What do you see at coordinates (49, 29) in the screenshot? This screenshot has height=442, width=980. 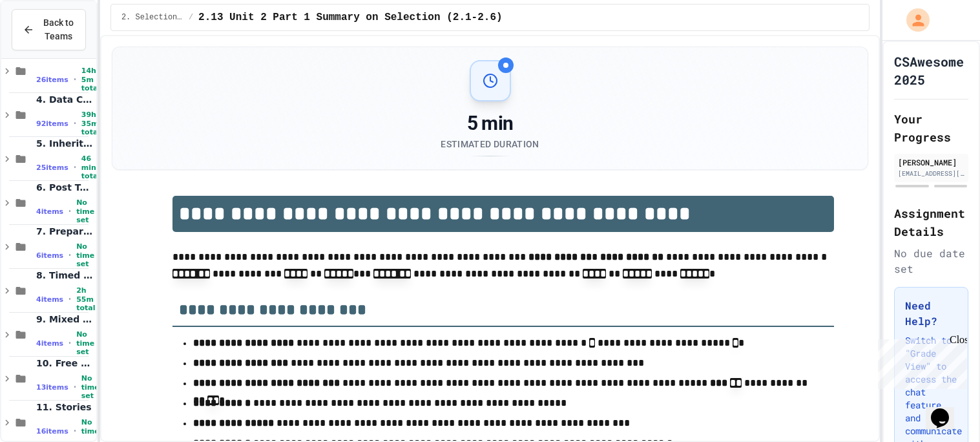 I see `button: Back to Teams` at bounding box center [49, 29].